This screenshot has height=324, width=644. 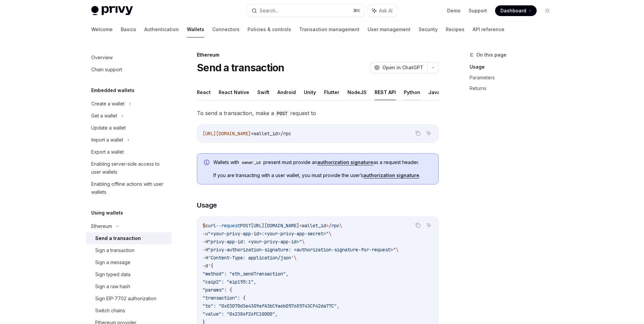 I want to click on button: Swift, so click(x=263, y=92).